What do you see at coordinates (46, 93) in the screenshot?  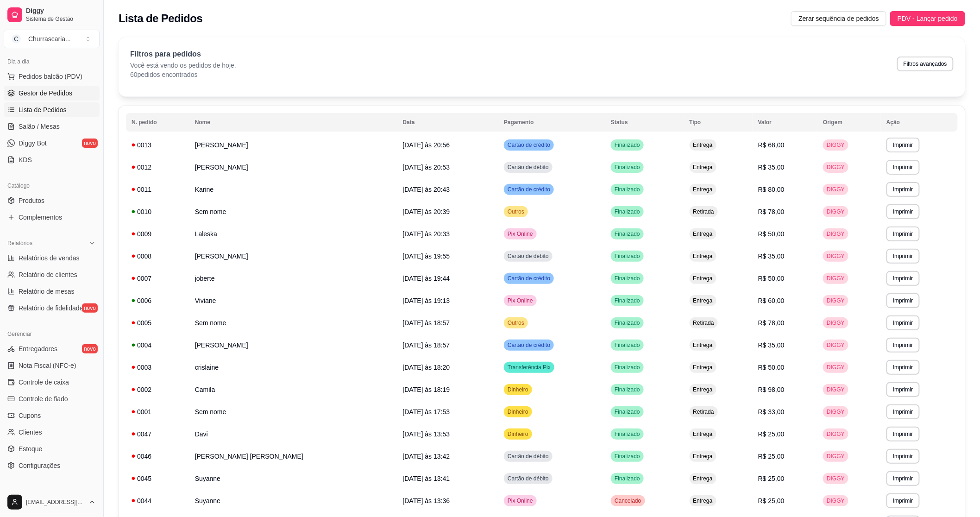 I see `span: Gestor de Pedidos` at bounding box center [46, 93].